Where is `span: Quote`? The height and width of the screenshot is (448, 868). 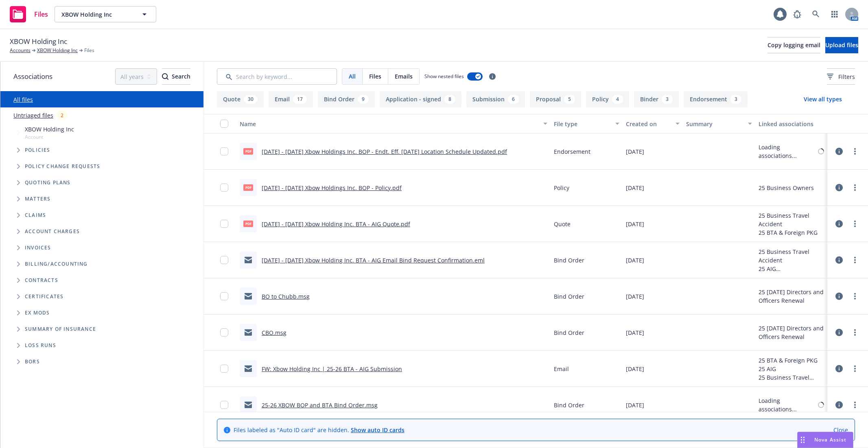 span: Quote is located at coordinates (562, 224).